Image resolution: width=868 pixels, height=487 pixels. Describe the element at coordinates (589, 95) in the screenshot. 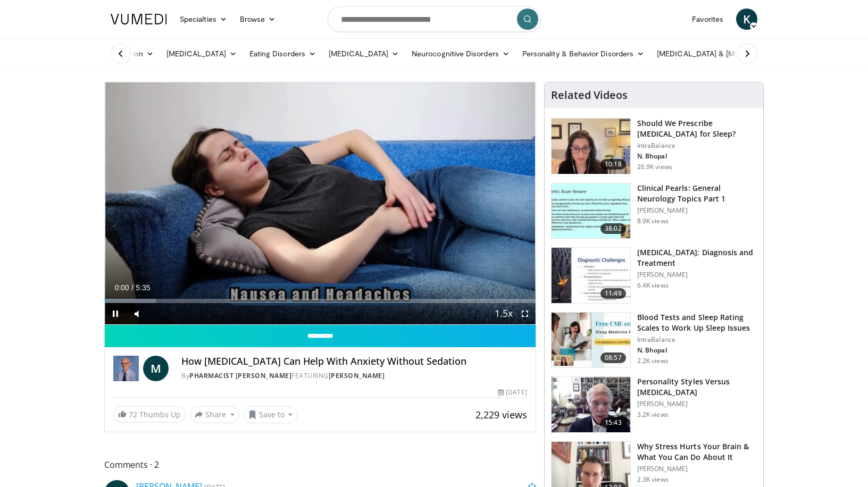

I see `h4: Related Videos` at that location.